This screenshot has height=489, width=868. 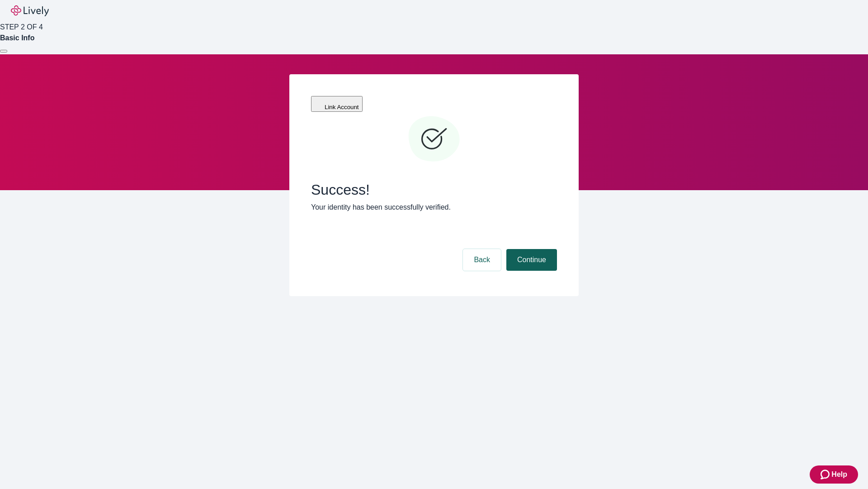 I want to click on button: Back, so click(x=482, y=260).